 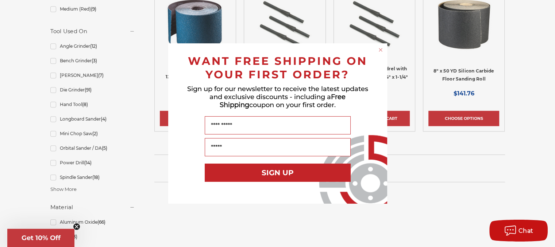 What do you see at coordinates (519, 231) in the screenshot?
I see `button: Chat` at bounding box center [519, 231].